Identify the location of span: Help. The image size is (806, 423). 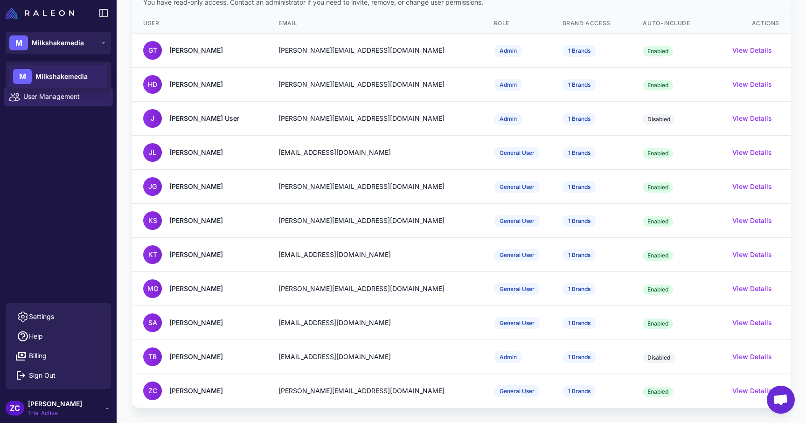
(36, 336).